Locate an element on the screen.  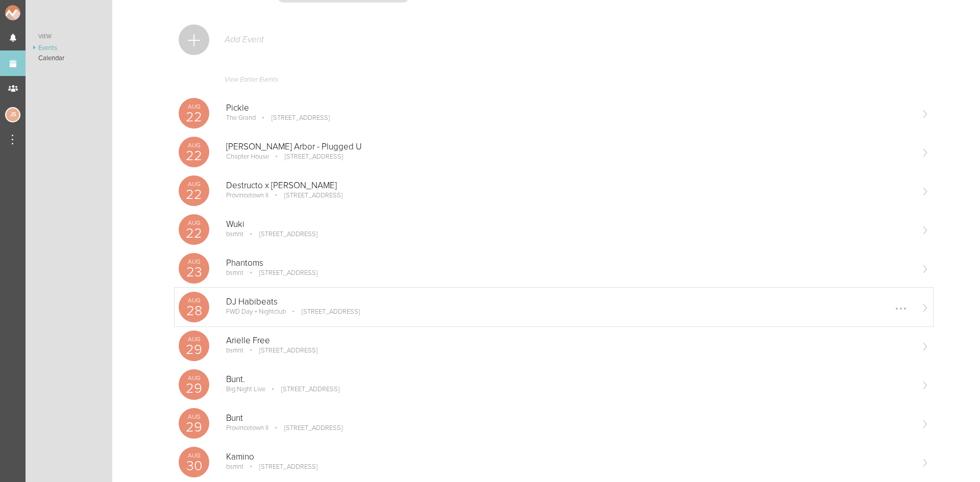
p: DJ Habibeats is located at coordinates (569, 302).